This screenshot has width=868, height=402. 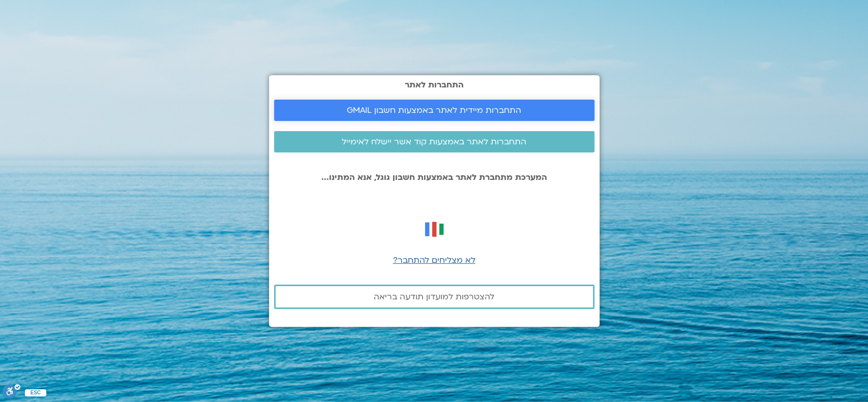 What do you see at coordinates (434, 111) in the screenshot?
I see `span: התחברות מיידית לאתר באמצעות חשבון GMAIL` at bounding box center [434, 111].